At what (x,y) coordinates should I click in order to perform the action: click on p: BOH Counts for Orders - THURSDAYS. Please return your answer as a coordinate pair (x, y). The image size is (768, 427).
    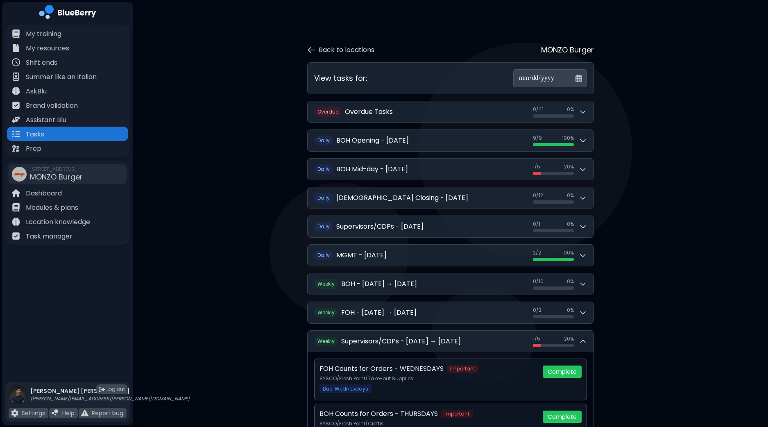
    Looking at the image, I should click on (378, 413).